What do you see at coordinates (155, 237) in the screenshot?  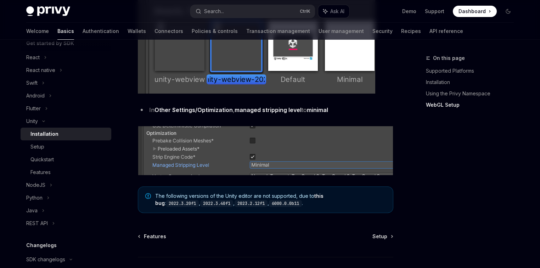 I see `span: Features` at bounding box center [155, 237].